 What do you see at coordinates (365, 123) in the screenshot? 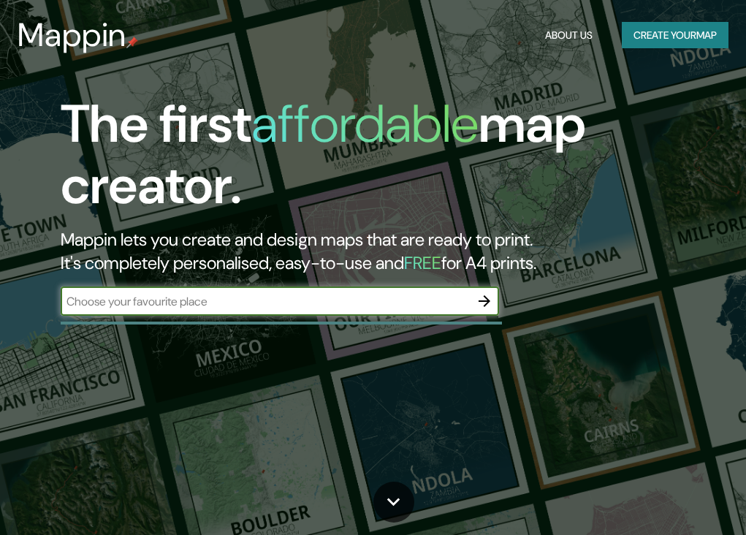
I see `h1: affordable` at bounding box center [365, 123].